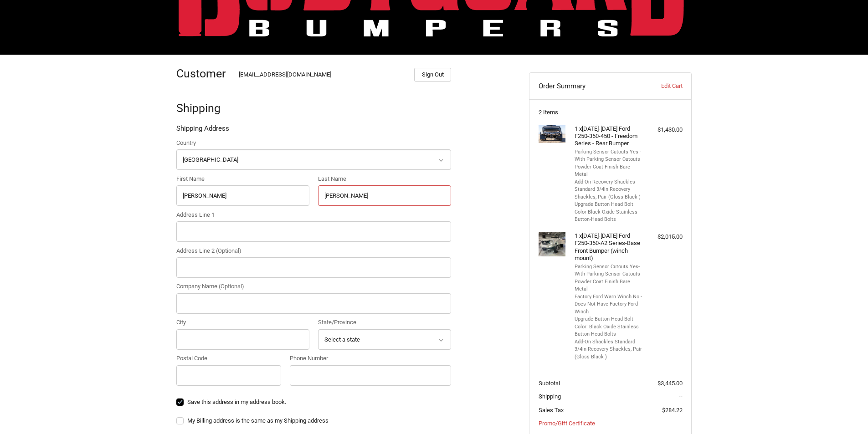 The width and height of the screenshot is (868, 434). What do you see at coordinates (203, 73) in the screenshot?
I see `h2: Customer` at bounding box center [203, 73].